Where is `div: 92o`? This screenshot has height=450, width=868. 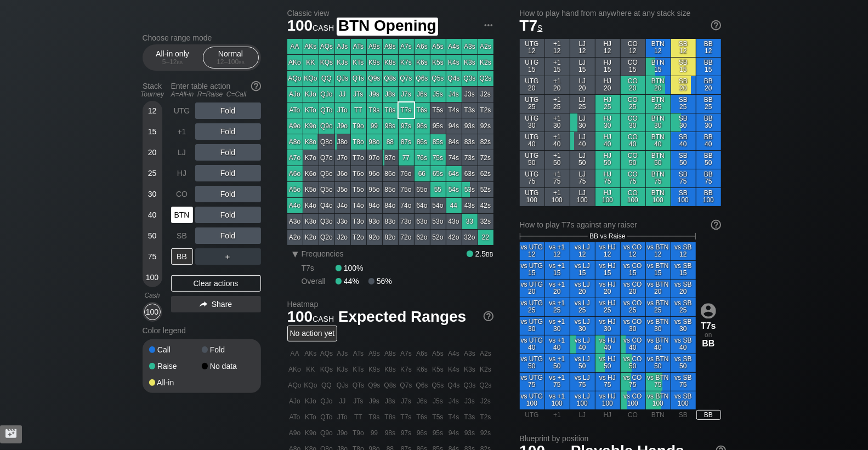 div: 92o is located at coordinates (374, 237).